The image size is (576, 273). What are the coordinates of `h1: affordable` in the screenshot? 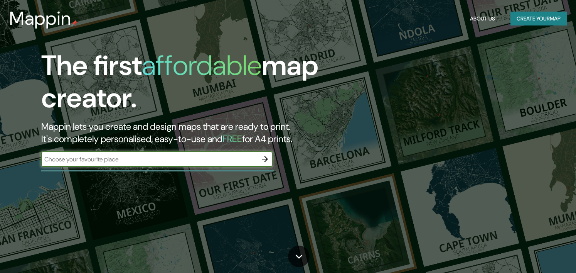 It's located at (202, 65).